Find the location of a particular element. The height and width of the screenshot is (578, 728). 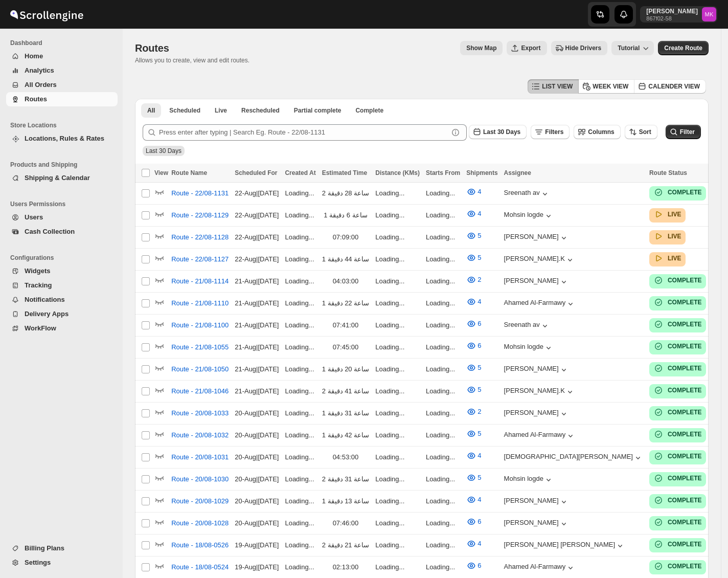

button: Filters is located at coordinates (550, 132).